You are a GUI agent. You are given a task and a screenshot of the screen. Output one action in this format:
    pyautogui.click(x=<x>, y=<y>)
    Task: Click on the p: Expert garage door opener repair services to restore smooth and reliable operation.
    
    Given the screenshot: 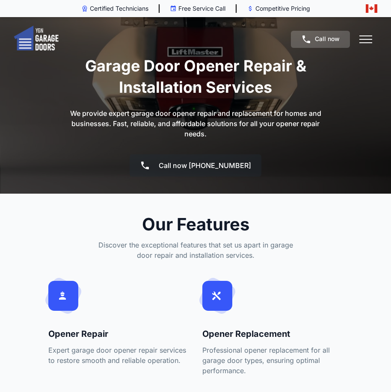 What is the action you would take?
    pyautogui.click(x=119, y=356)
    